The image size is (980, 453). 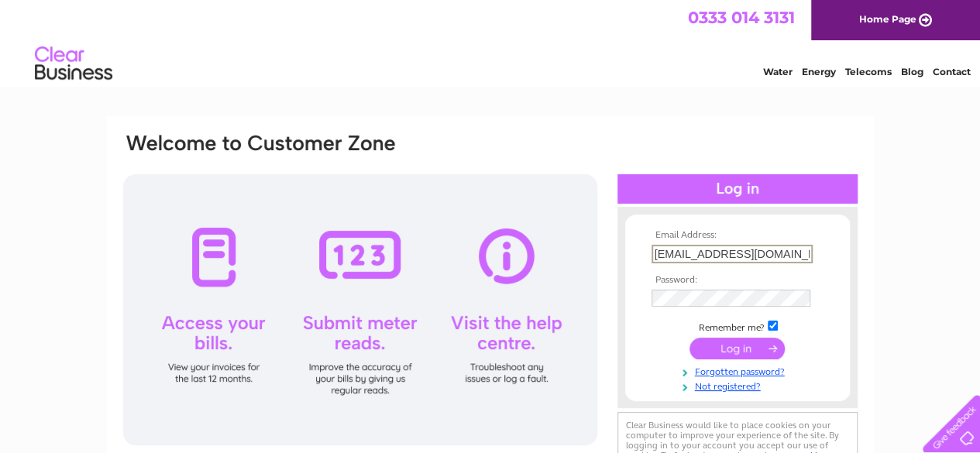 I want to click on a: 0333 014 3131, so click(x=741, y=17).